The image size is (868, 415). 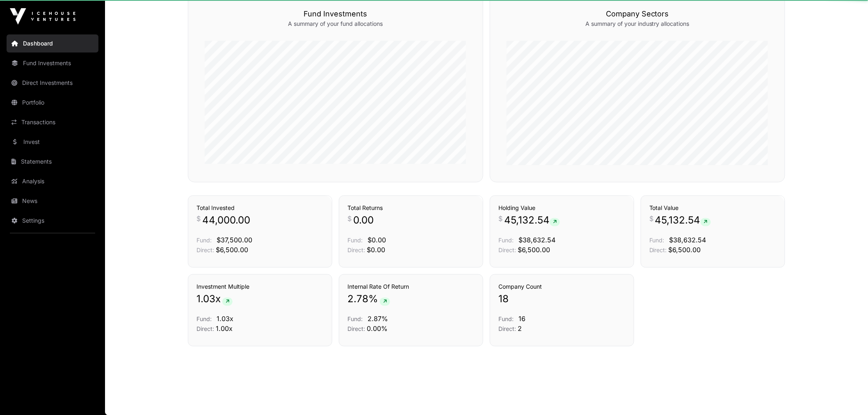 What do you see at coordinates (53, 82) in the screenshot?
I see `a: Direct Investments` at bounding box center [53, 82].